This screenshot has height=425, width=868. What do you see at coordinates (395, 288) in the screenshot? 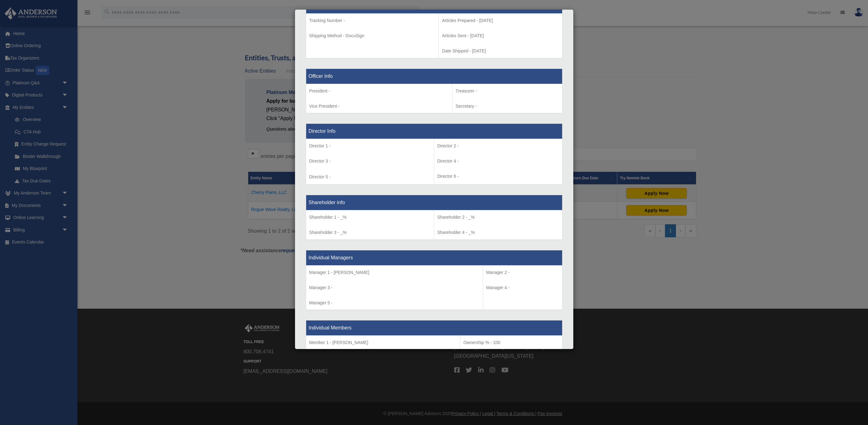
I see `p: Manager 3 -` at bounding box center [395, 288].